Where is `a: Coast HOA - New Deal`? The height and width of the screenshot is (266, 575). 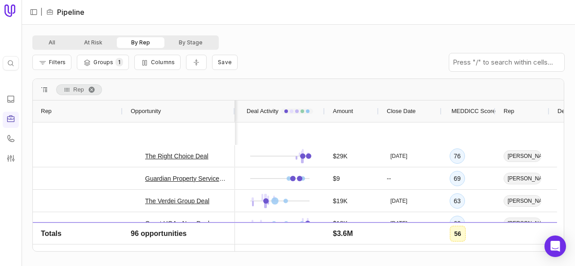 a: Coast HOA - New Deal is located at coordinates (177, 224).